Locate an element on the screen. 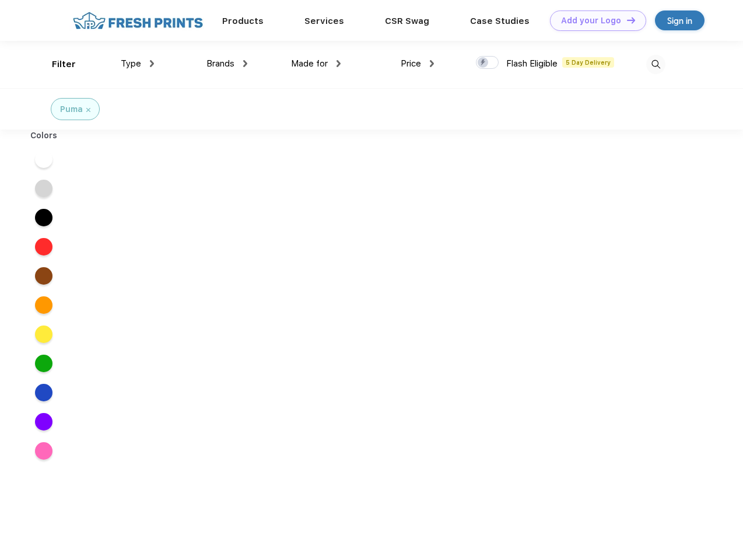 Image resolution: width=743 pixels, height=560 pixels. div: Colors is located at coordinates (44, 135).